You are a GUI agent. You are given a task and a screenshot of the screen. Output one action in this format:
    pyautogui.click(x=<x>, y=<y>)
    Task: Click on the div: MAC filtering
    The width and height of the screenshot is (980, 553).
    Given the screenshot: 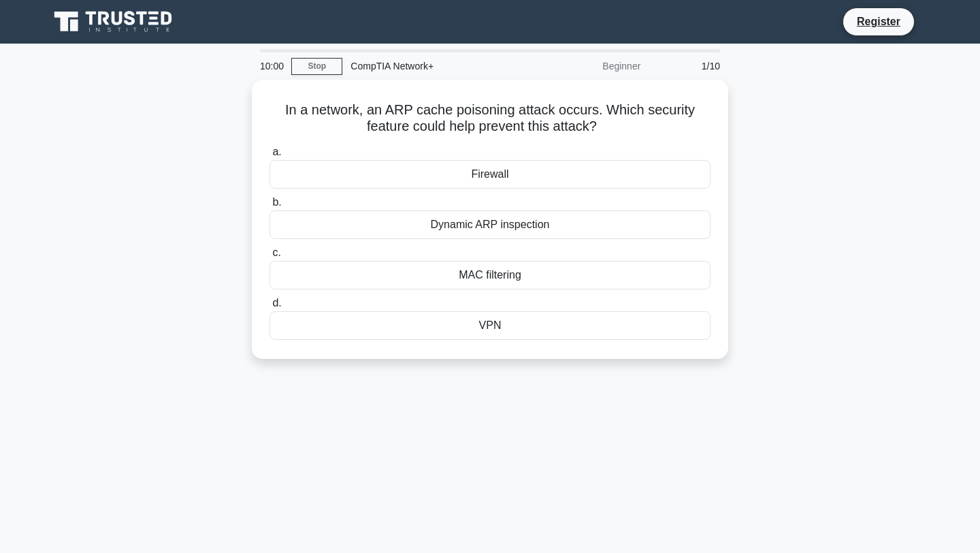 What is the action you would take?
    pyautogui.click(x=490, y=275)
    